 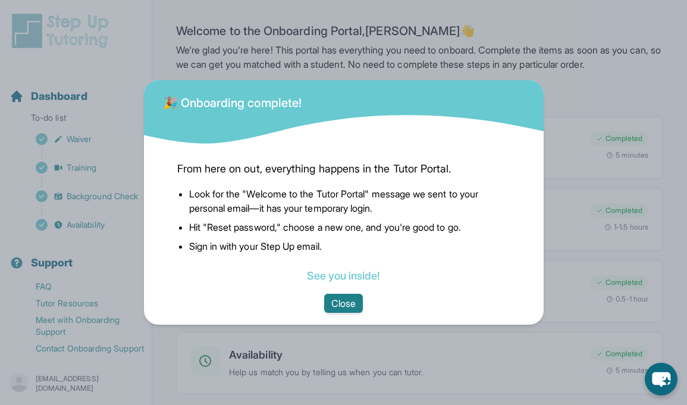 I want to click on li: Sign in with your Step Up email., so click(x=350, y=246).